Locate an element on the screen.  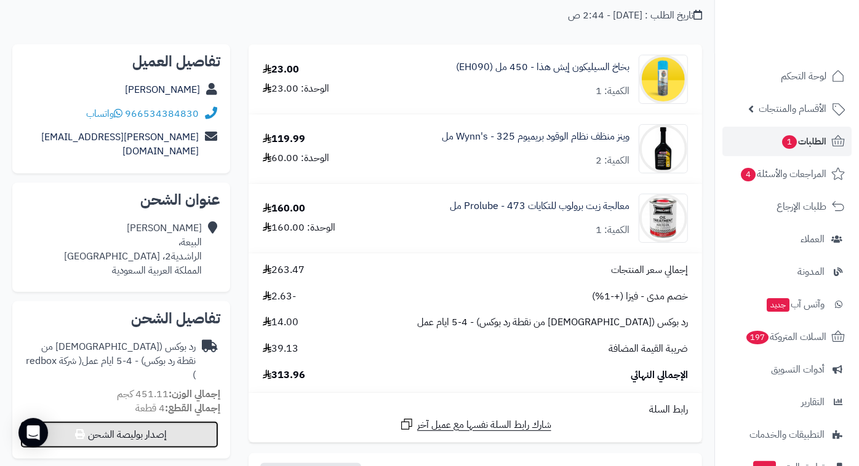
span: 39.13 is located at coordinates (281, 349).